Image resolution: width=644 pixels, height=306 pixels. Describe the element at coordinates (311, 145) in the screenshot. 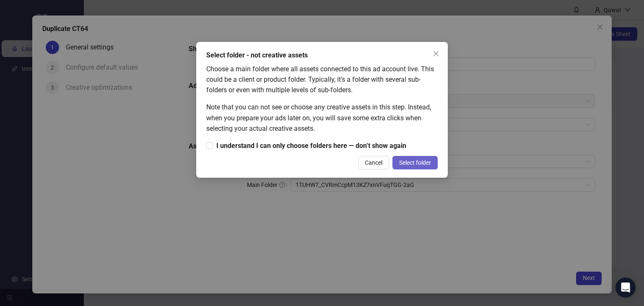

I see `span: I understand I can only choose folders here — don’t show again` at that location.